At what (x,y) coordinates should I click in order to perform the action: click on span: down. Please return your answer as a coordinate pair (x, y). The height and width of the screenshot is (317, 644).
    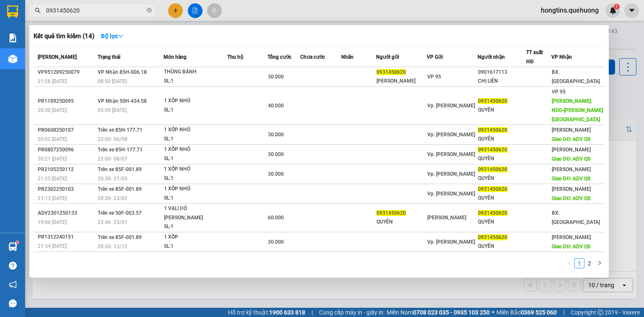
    Looking at the image, I should click on (121, 36).